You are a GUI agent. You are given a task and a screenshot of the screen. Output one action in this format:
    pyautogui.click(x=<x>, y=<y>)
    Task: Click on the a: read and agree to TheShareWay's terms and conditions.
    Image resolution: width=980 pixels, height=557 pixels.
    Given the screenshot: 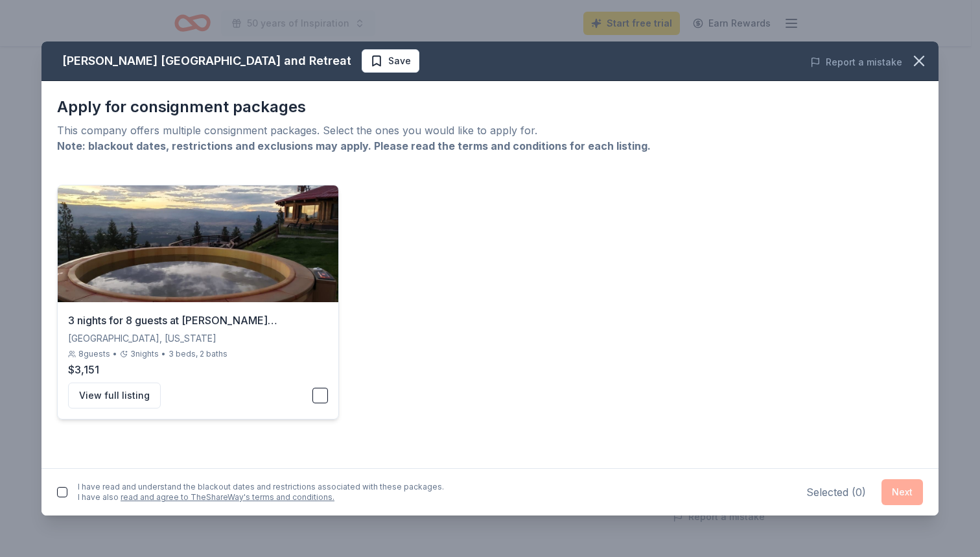 What is the action you would take?
    pyautogui.click(x=227, y=497)
    